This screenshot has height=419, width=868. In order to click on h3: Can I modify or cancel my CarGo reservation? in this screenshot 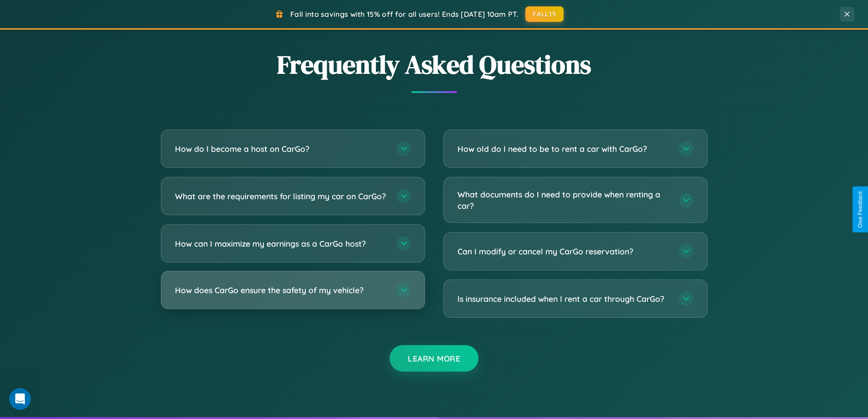, I will do `click(564, 251)`.